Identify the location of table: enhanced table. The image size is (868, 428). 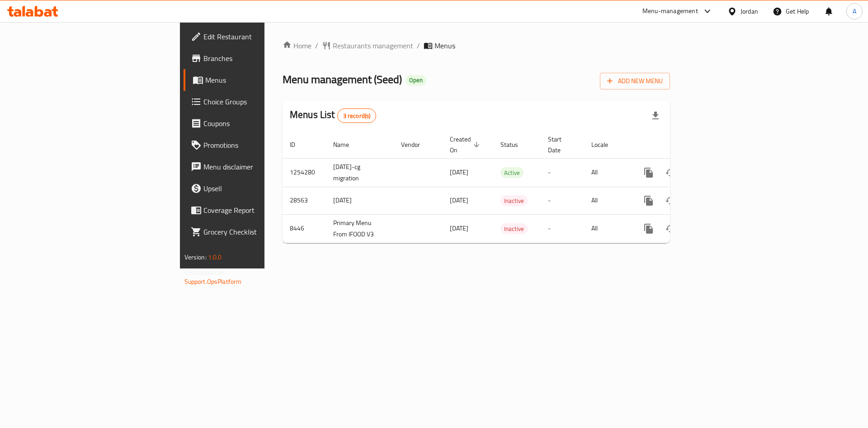
(507, 187).